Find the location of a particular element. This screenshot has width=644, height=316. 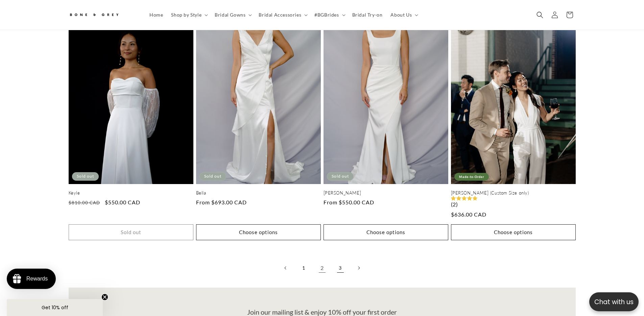

a: Bridal Try-on is located at coordinates (368, 15).